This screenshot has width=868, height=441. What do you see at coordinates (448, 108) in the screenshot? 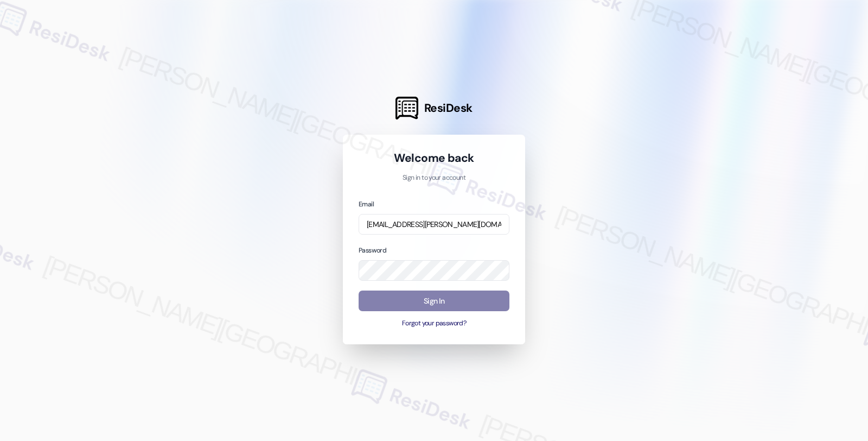
I see `span: ResiDesk` at bounding box center [448, 108].